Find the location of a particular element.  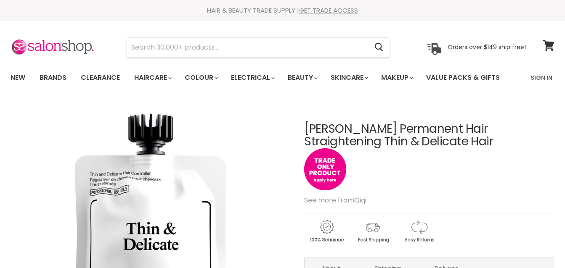

img: genuine.gif is located at coordinates (326, 231).